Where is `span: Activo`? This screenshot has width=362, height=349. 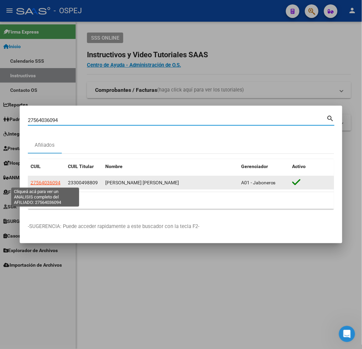 span: Activo is located at coordinates (299, 167).